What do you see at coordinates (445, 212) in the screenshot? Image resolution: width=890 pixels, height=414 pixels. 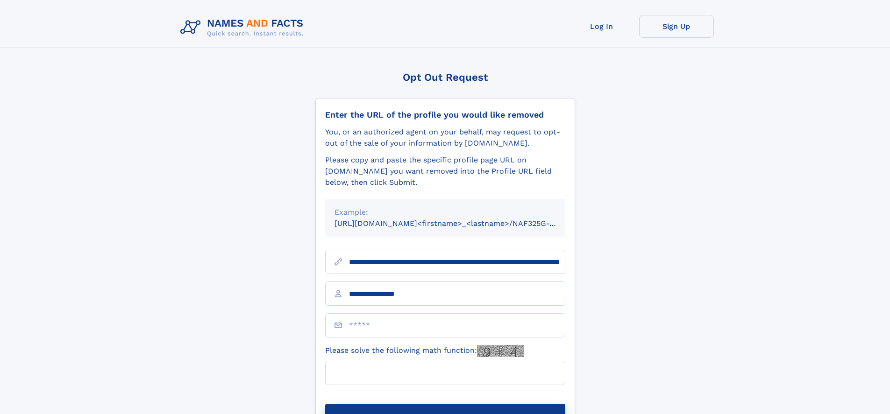 I see `div: Example:` at bounding box center [445, 212].